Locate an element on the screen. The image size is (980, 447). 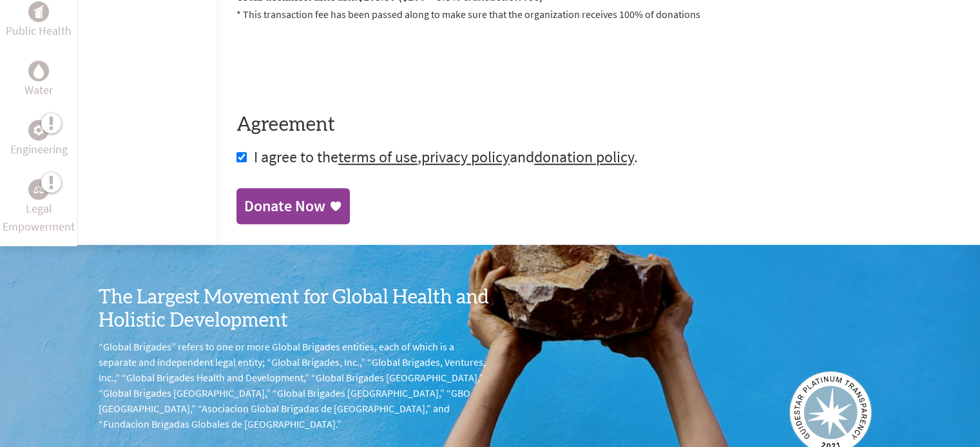
a: terms of use is located at coordinates (377, 156).